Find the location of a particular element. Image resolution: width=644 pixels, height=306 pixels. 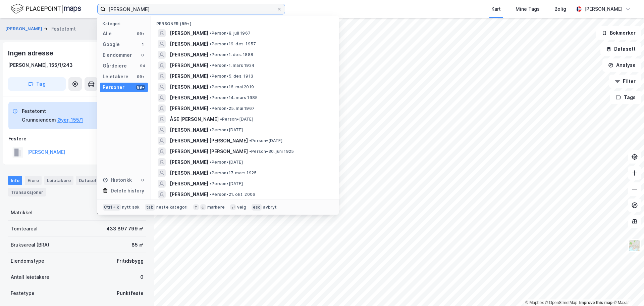

div: Festetype is located at coordinates (23, 293).